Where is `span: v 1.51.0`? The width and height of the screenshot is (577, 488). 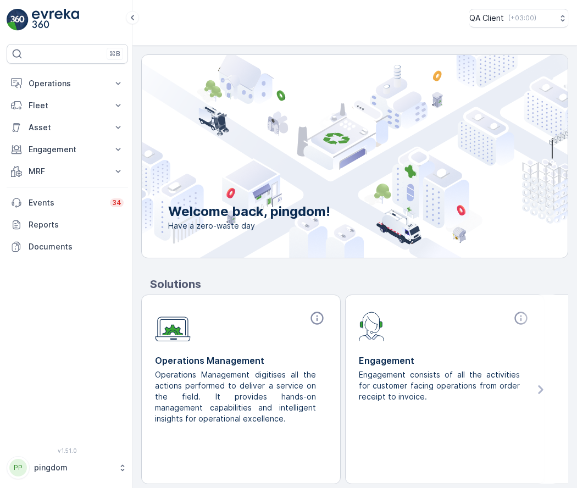
span: v 1.51.0 is located at coordinates (67, 450).